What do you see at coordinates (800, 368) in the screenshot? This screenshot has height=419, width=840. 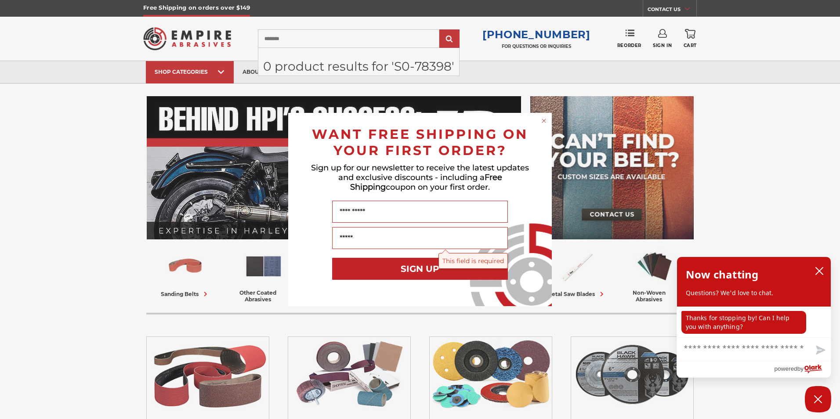 I see `span: by` at bounding box center [800, 368].